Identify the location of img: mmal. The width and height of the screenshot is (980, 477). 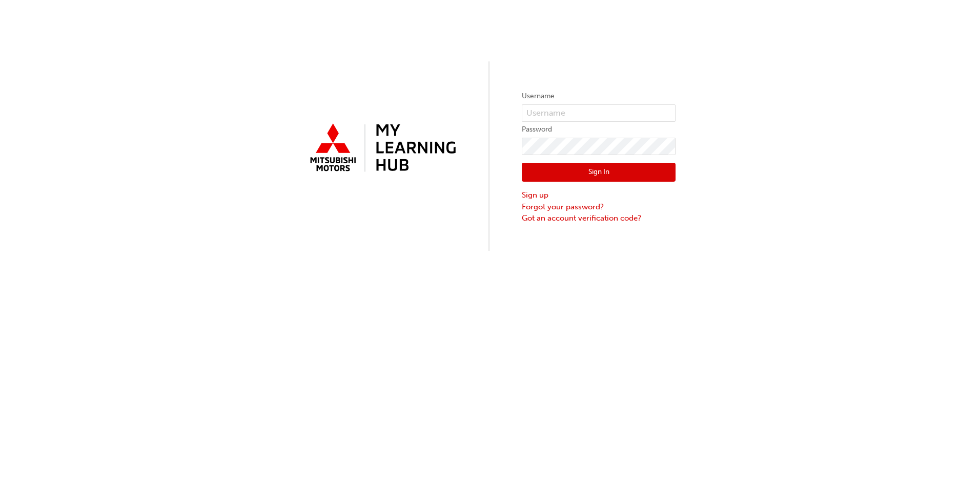
(382, 148).